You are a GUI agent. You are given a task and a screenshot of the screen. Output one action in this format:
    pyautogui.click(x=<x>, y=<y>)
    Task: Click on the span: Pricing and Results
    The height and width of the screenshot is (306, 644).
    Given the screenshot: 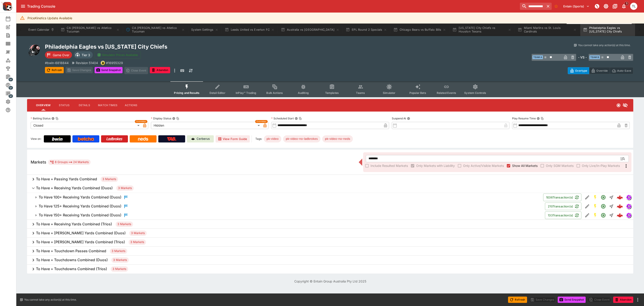 What is the action you would take?
    pyautogui.click(x=187, y=92)
    